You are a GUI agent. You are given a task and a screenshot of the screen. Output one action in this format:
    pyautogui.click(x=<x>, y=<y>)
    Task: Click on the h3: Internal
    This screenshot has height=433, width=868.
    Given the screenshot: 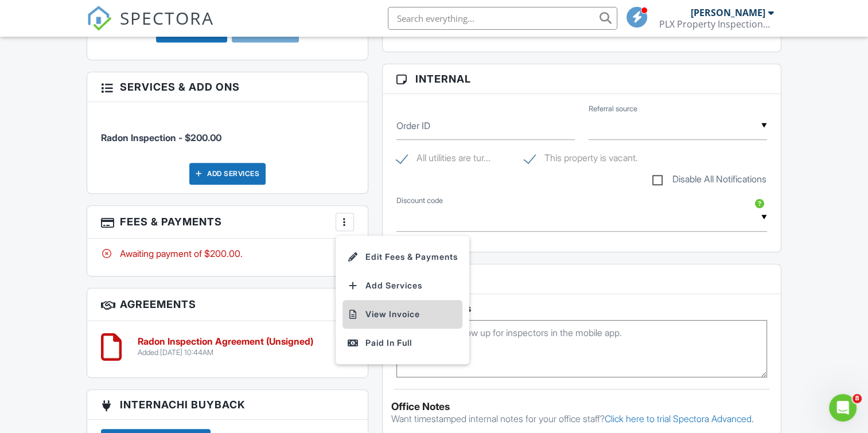 What is the action you would take?
    pyautogui.click(x=582, y=79)
    